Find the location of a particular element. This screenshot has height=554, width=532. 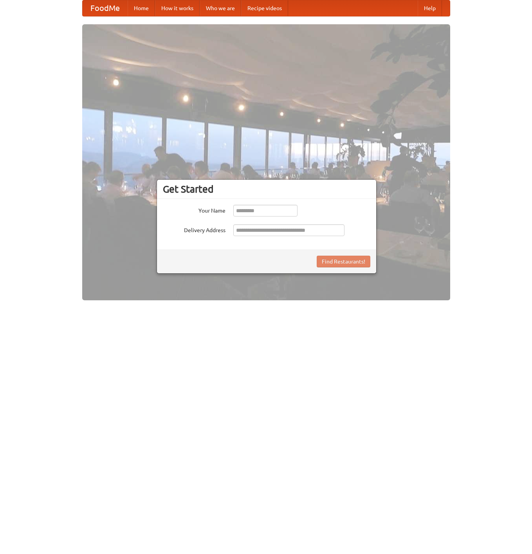

a: Recipe videos is located at coordinates (264, 8).